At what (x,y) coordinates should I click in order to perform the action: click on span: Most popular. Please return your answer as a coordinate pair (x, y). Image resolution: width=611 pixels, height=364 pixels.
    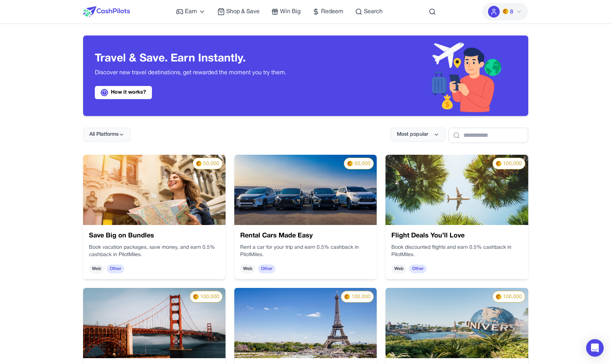
    Looking at the image, I should click on (413, 135).